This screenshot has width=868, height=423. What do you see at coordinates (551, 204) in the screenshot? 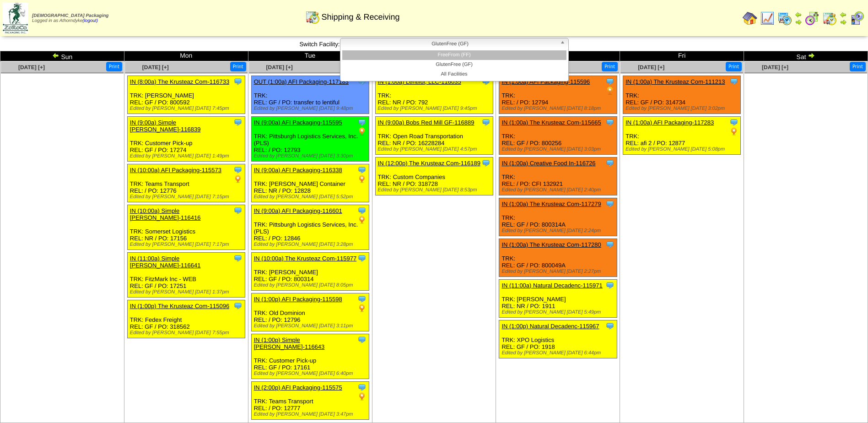
I see `a: IN (1:00a) The Krusteaz Com-117279` at bounding box center [551, 204].